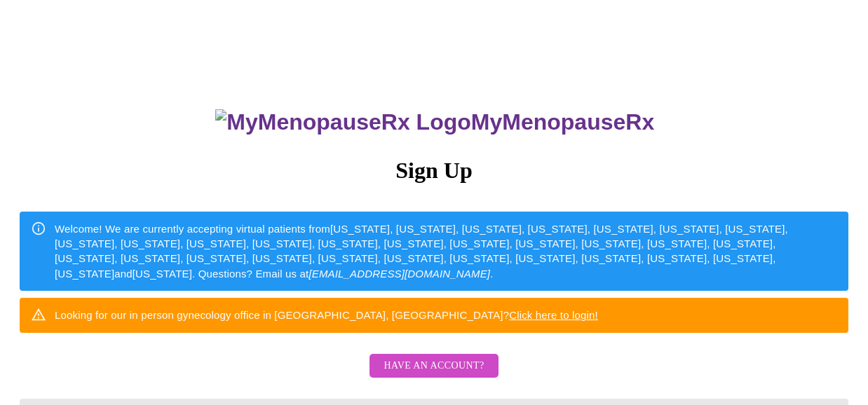  What do you see at coordinates (434, 170) in the screenshot?
I see `h3: Sign Up` at bounding box center [434, 170].